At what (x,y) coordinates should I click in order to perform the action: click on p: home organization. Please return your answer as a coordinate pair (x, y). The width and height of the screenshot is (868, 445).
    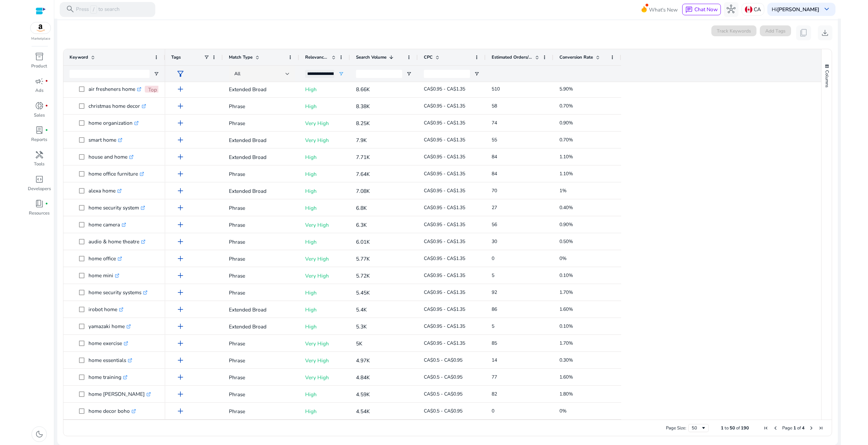
    Looking at the image, I should click on (113, 123).